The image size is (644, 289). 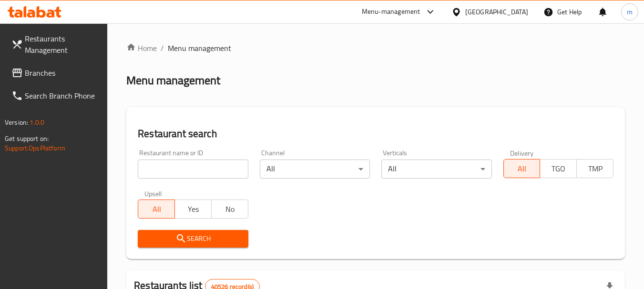 What do you see at coordinates (375, 48) in the screenshot?
I see `nav: breadcrumb` at bounding box center [375, 48].